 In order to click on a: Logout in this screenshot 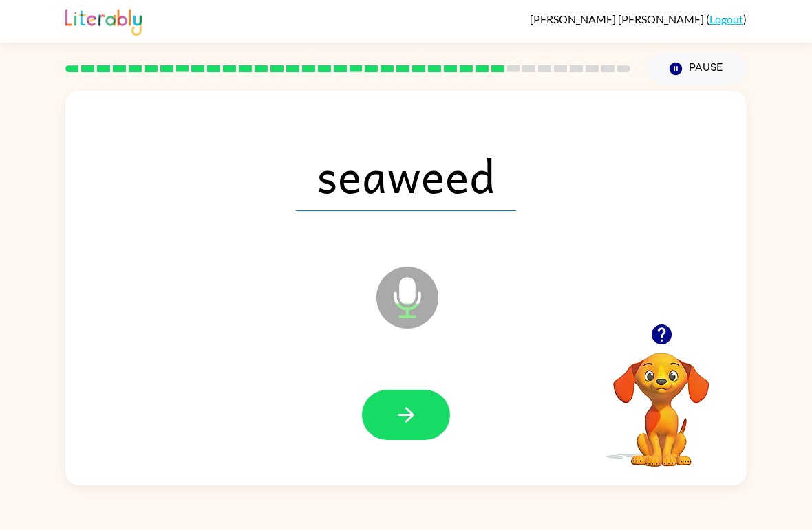, I will do `click(726, 18)`.